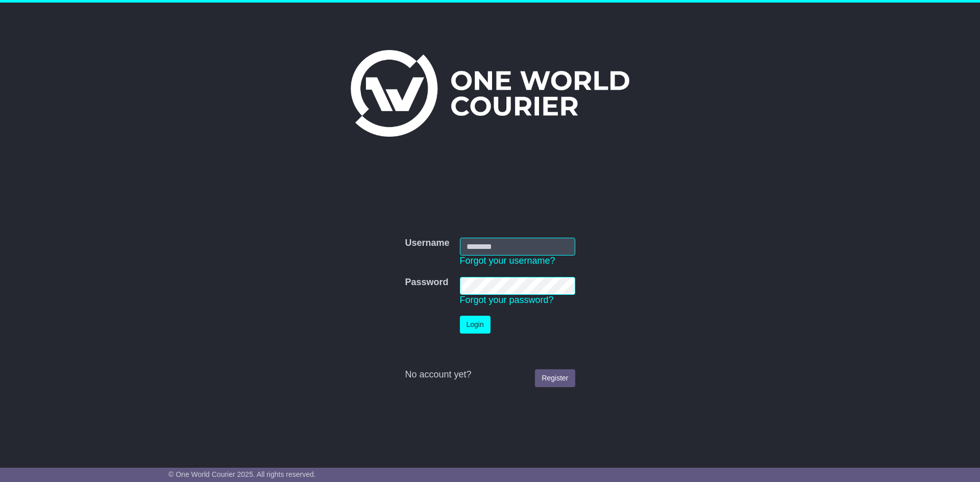 The width and height of the screenshot is (980, 482). Describe the element at coordinates (242, 474) in the screenshot. I see `span: © One World Courier 2025. All rights reserved.` at that location.